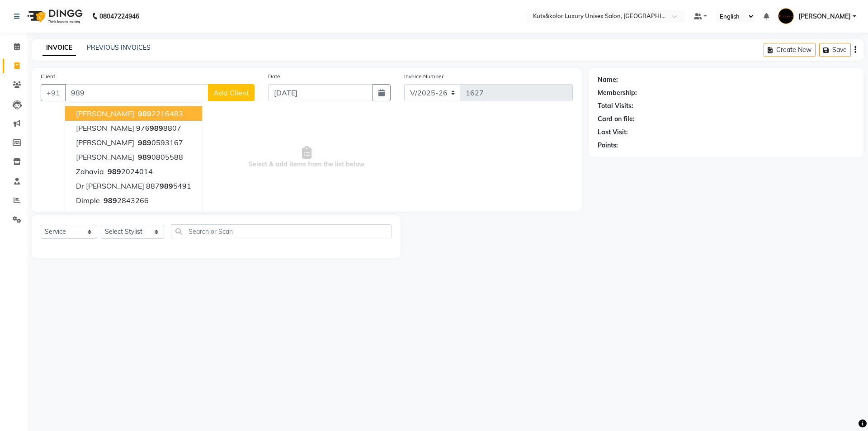  Describe the element at coordinates (59, 48) in the screenshot. I see `a: INVOICE` at that location.